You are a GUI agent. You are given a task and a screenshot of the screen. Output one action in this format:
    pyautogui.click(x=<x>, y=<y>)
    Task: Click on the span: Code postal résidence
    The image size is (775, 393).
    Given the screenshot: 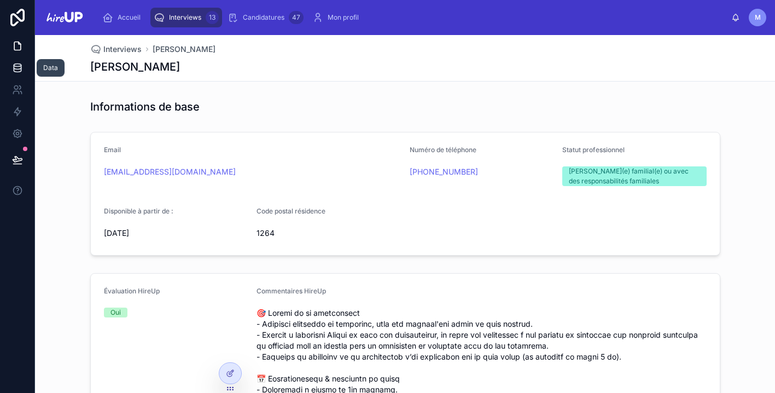 What is the action you would take?
    pyautogui.click(x=291, y=211)
    